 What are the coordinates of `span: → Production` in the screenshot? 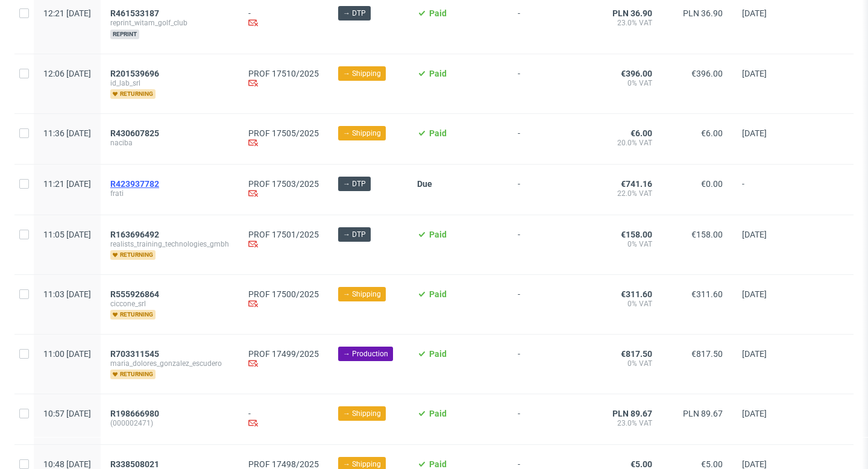 It's located at (365, 353).